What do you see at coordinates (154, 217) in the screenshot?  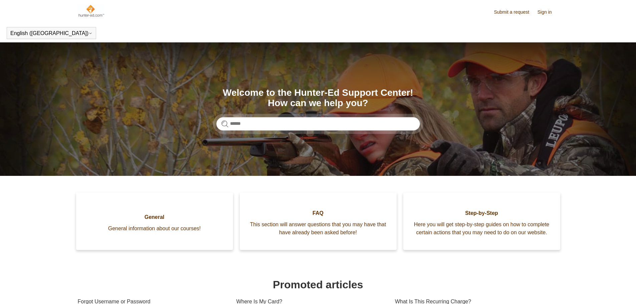 I see `span: General` at bounding box center [154, 217].